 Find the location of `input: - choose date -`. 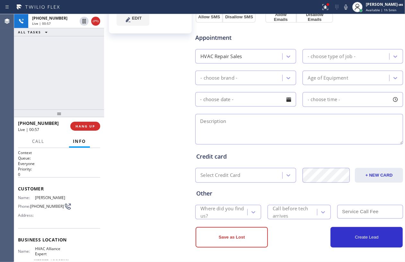

input: - choose date - is located at coordinates (246, 99).